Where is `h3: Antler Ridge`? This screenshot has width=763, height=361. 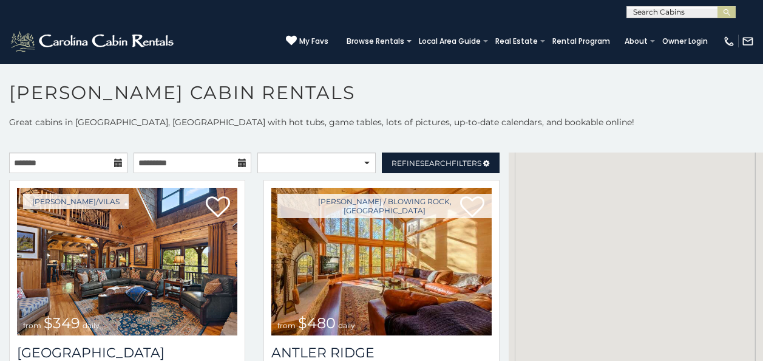 h3: Antler Ridge is located at coordinates (381, 352).